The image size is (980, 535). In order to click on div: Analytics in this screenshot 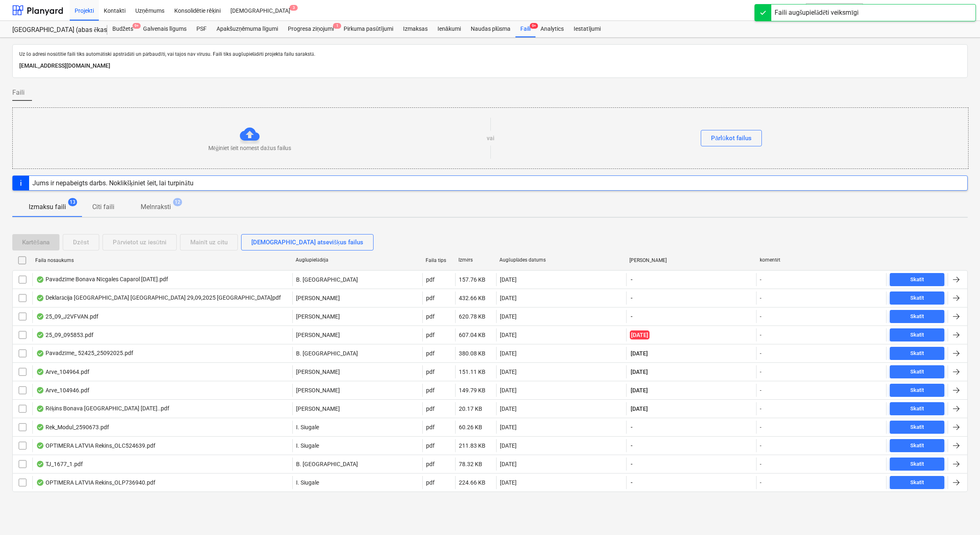, I will do `click(552, 29)`.